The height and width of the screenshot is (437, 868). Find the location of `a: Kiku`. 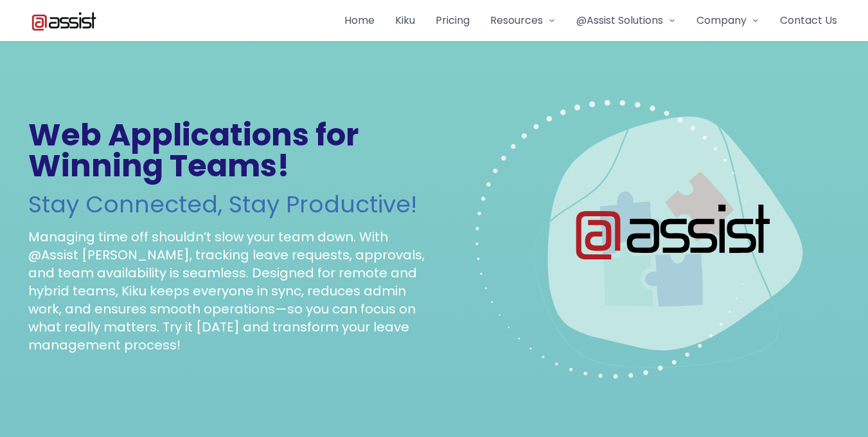

a: Kiku is located at coordinates (404, 20).